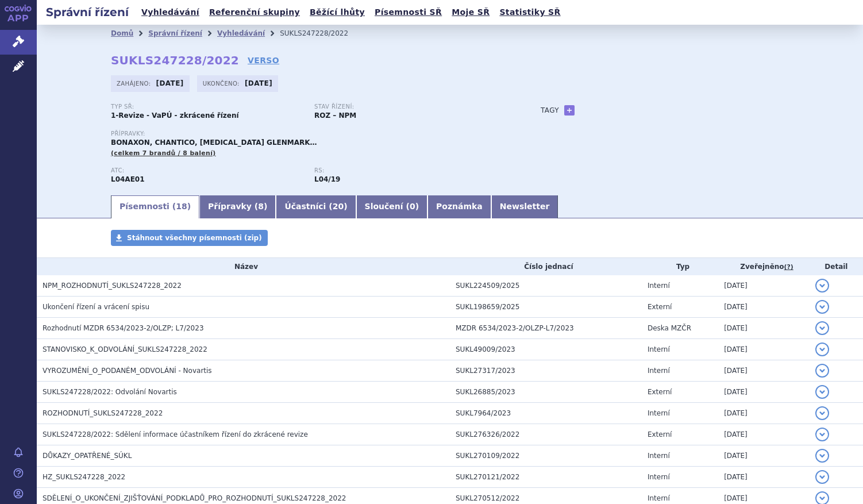 This screenshot has width=863, height=504. What do you see at coordinates (314, 134) in the screenshot?
I see `p: Přípravky:` at bounding box center [314, 134].